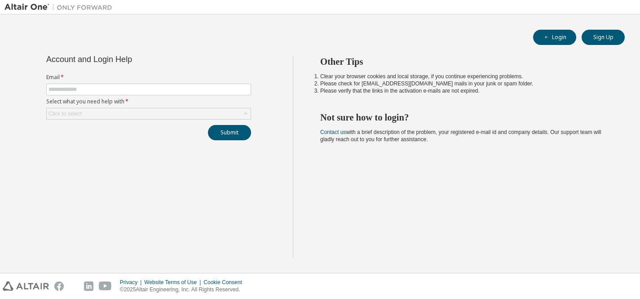 This screenshot has height=299, width=640. I want to click on p: © 2025 Altair Engineering, Inc. All Rights Reserved., so click(184, 289).